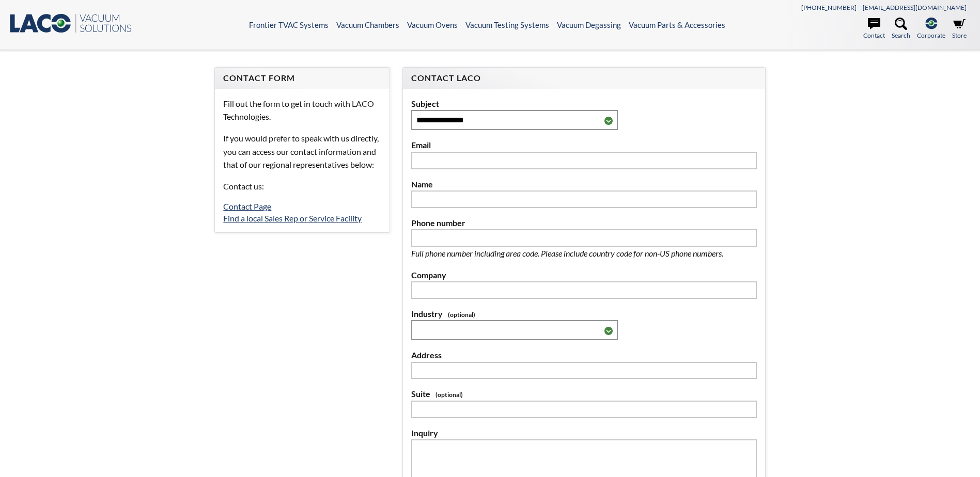  Describe the element at coordinates (301, 151) in the screenshot. I see `p: If you would prefer to speak with us directly, you can access our contact information and that of...` at that location.